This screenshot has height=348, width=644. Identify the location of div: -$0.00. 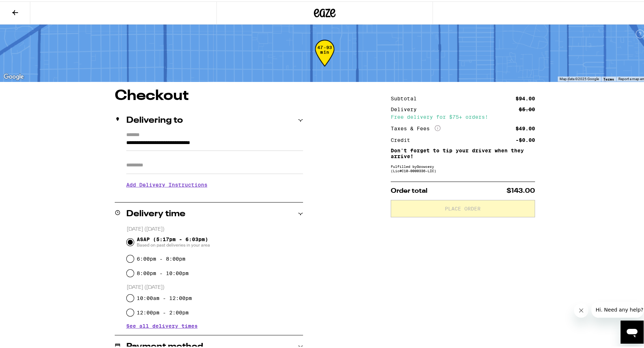
(525, 139).